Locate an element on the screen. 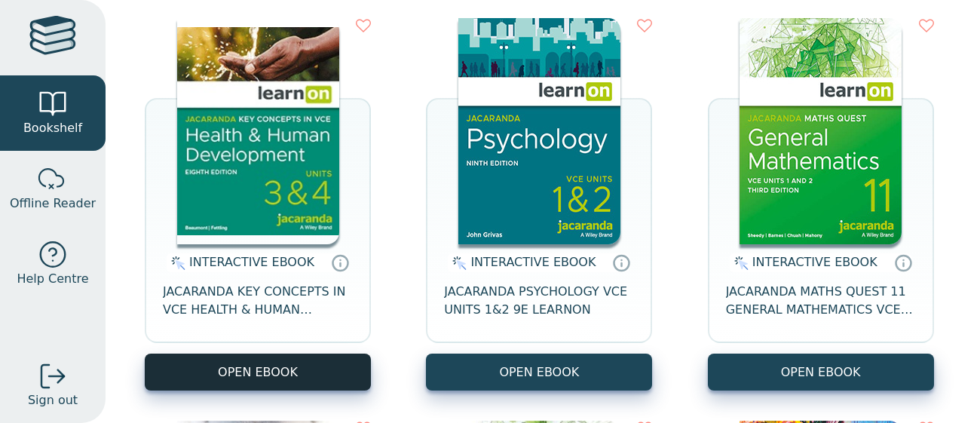 The width and height of the screenshot is (980, 423). span: Help Centre is located at coordinates (52, 279).